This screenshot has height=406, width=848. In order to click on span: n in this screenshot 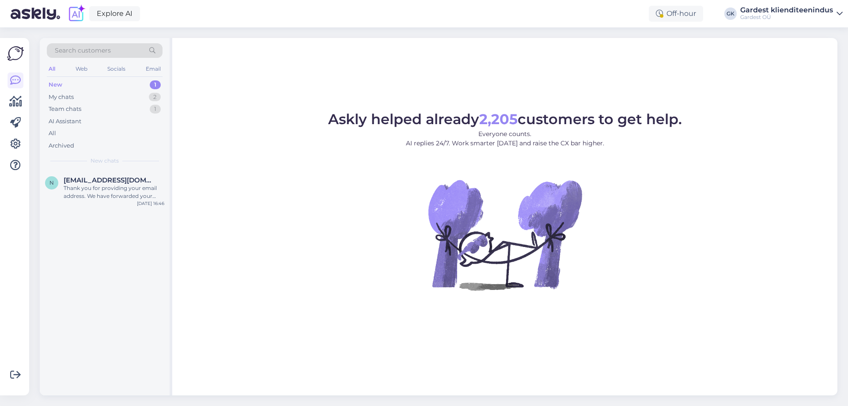, I will do `click(52, 182)`.